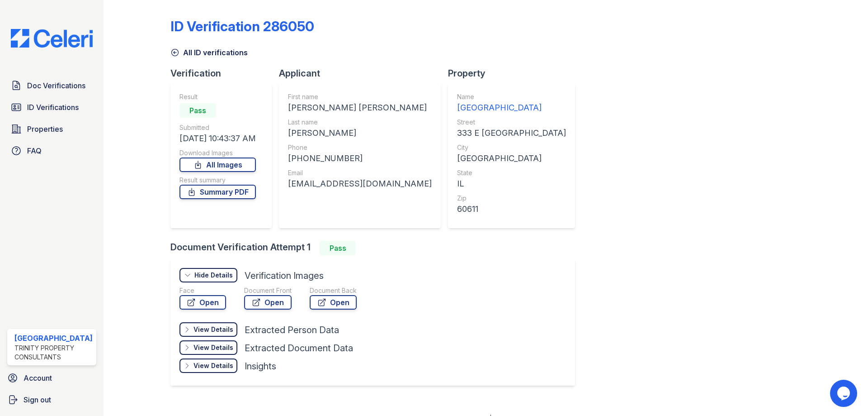 The height and width of the screenshot is (416, 868). Describe the element at coordinates (360, 97) in the screenshot. I see `div: First name` at that location.